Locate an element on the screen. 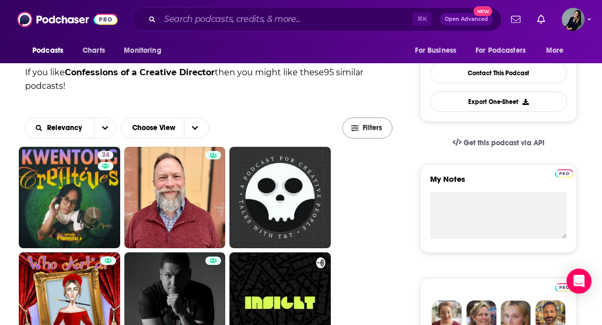  a: Contact This Podcast is located at coordinates (498, 73).